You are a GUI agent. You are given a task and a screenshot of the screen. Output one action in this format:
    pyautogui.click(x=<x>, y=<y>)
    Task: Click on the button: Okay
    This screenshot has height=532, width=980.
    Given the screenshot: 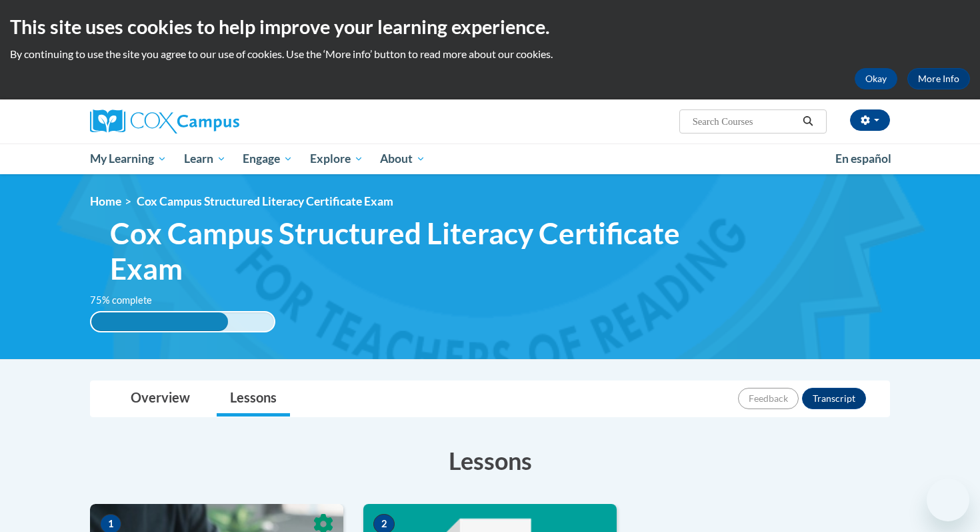 What is the action you would take?
    pyautogui.click(x=876, y=79)
    